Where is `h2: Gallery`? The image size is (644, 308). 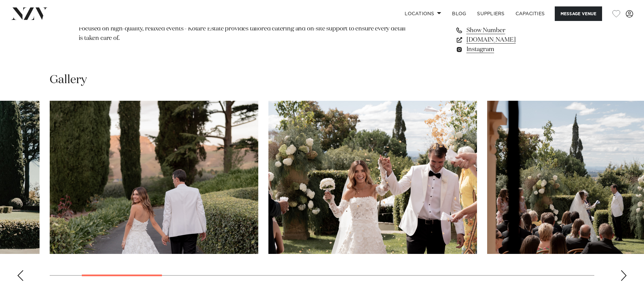 h2: Gallery is located at coordinates (68, 80).